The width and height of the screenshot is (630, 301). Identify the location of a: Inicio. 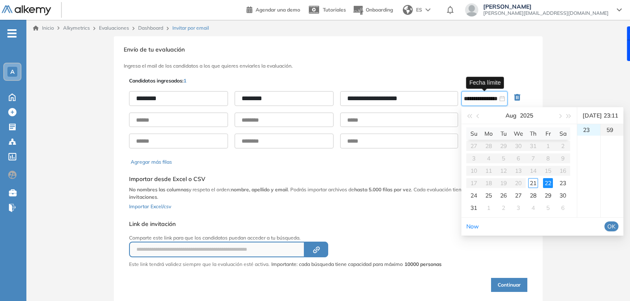
(43, 28).